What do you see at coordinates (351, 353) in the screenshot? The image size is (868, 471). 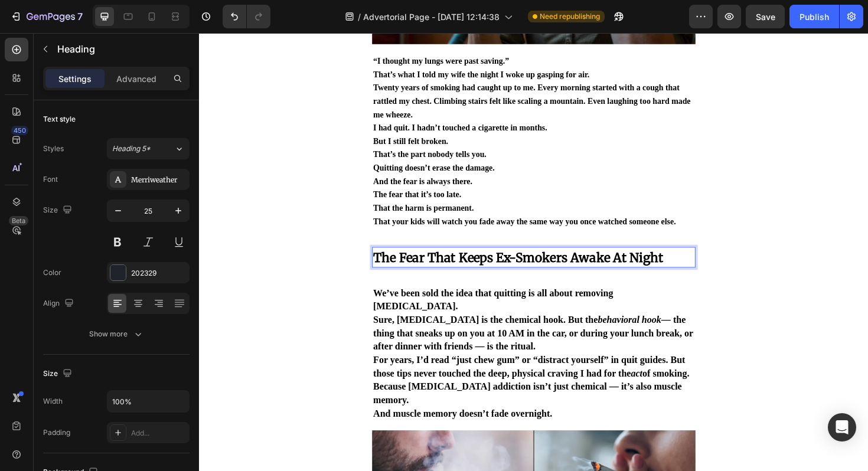 I see `span: For years, I’d read “just chew gum” or “distract yourself” in quit guides. But those tips never t...` at bounding box center [351, 353].